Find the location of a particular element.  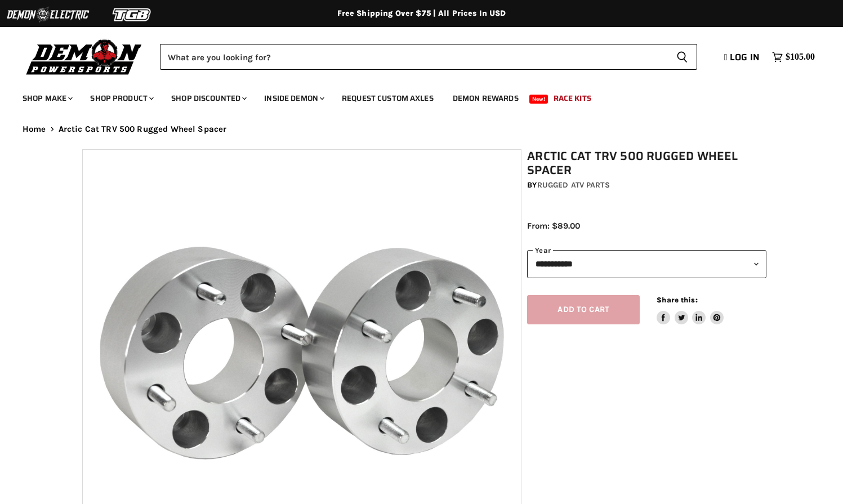

a: Shop Discounted is located at coordinates (208, 98).